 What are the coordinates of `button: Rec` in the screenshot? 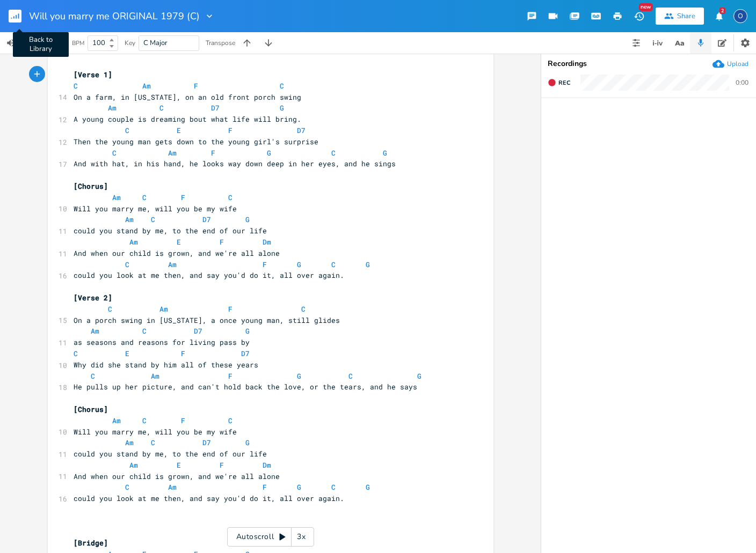 It's located at (559, 83).